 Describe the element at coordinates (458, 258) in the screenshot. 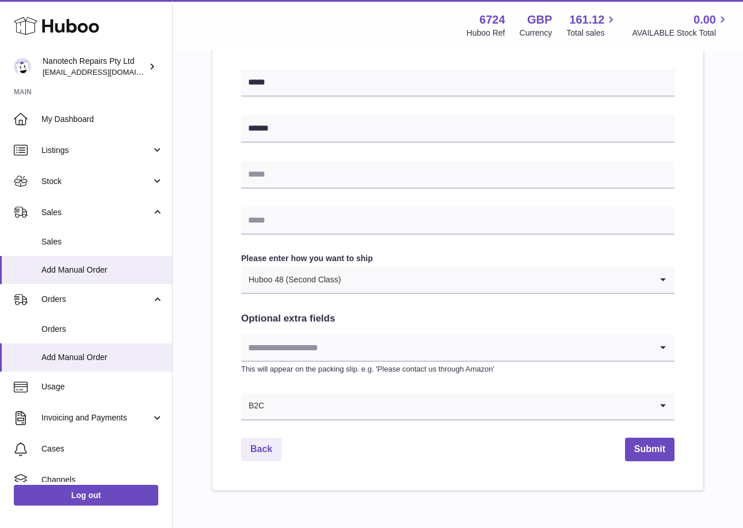

I see `label: Please enter how you want to ship` at that location.